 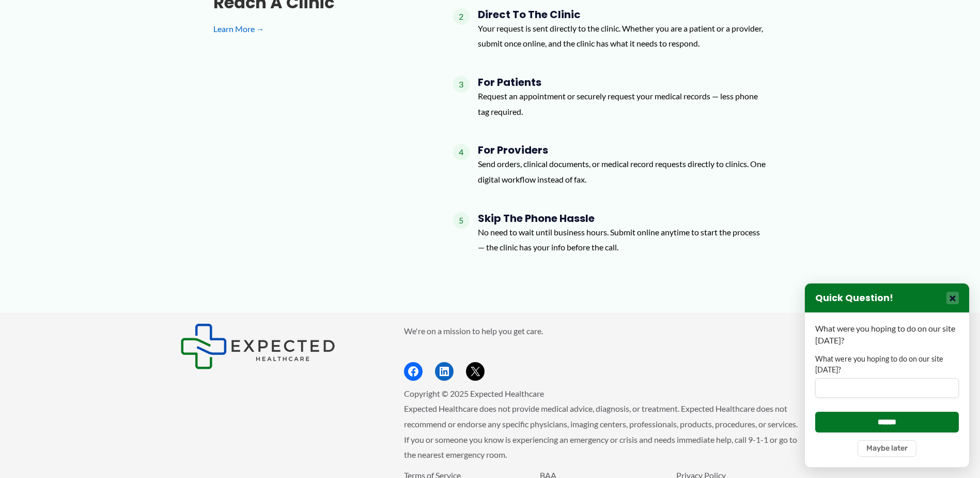 What do you see at coordinates (953, 298) in the screenshot?
I see `button: Close` at bounding box center [953, 298].